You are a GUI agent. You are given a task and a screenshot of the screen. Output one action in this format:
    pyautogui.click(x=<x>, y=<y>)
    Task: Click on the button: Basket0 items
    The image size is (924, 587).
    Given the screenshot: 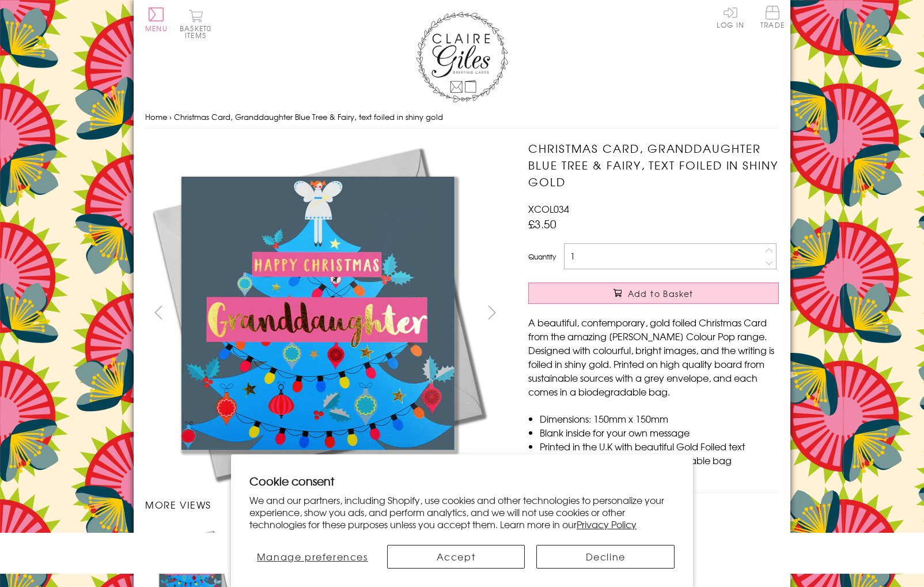 What is the action you would take?
    pyautogui.click(x=195, y=24)
    